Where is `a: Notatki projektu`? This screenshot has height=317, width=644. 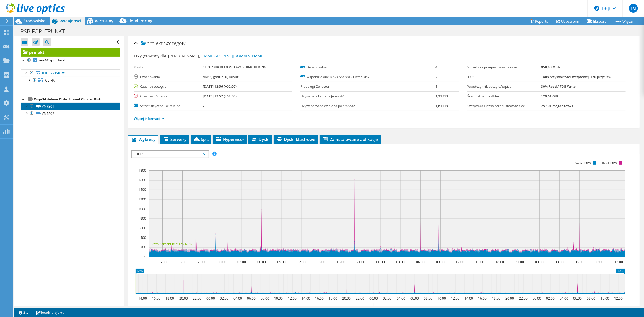
a: Notatki projektu is located at coordinates (50, 312).